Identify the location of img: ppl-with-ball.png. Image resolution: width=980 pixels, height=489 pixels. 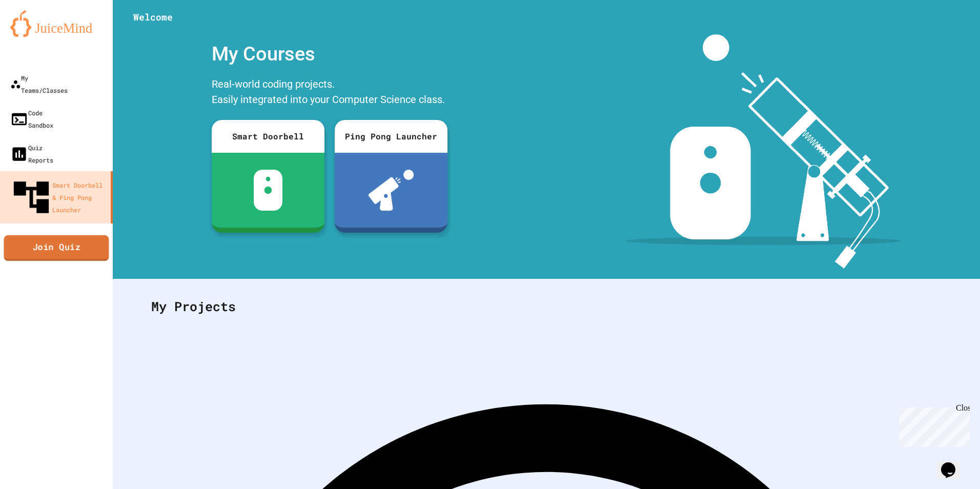
(391, 190).